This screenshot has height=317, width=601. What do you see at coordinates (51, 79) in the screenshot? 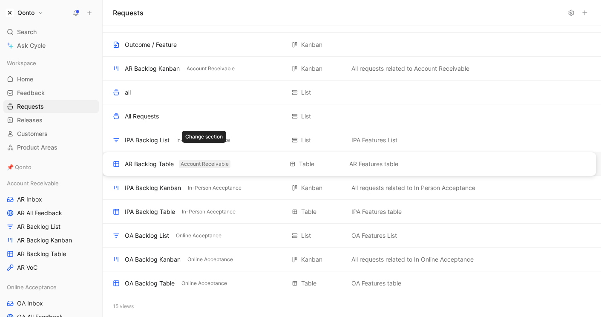
I see `a: Home` at bounding box center [51, 79].